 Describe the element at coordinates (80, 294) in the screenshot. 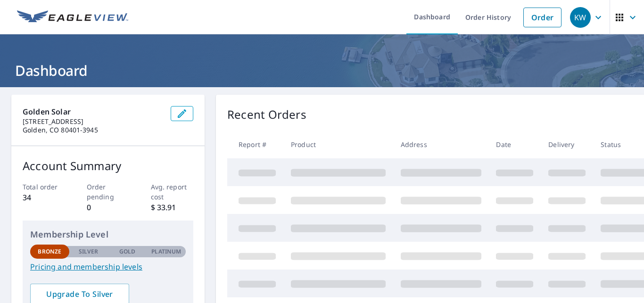

I see `span: Upgrade To Silver` at that location.